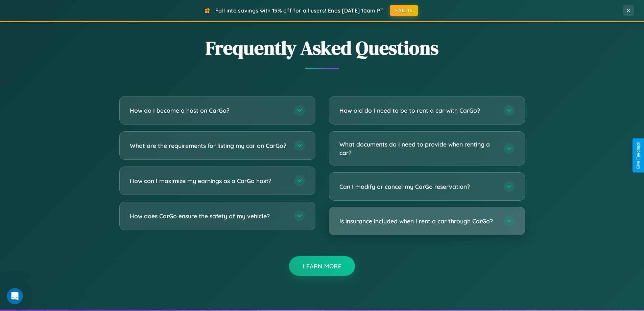 This screenshot has width=644, height=311. Describe the element at coordinates (322, 266) in the screenshot. I see `button: Learn More` at that location.